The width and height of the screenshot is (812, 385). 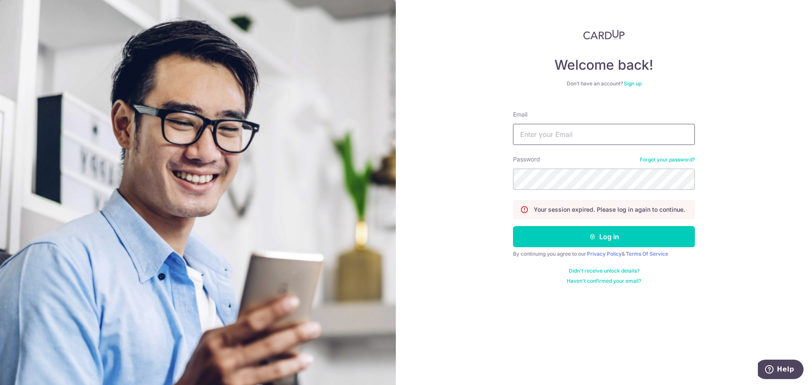 What do you see at coordinates (604, 84) in the screenshot?
I see `div: Don’t have an account?` at bounding box center [604, 84].